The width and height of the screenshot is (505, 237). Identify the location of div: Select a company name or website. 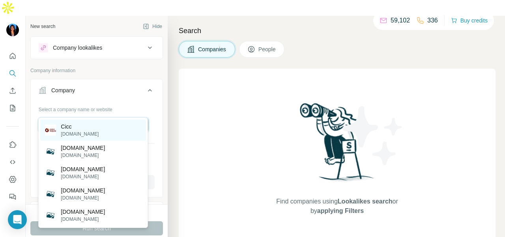
(97, 108).